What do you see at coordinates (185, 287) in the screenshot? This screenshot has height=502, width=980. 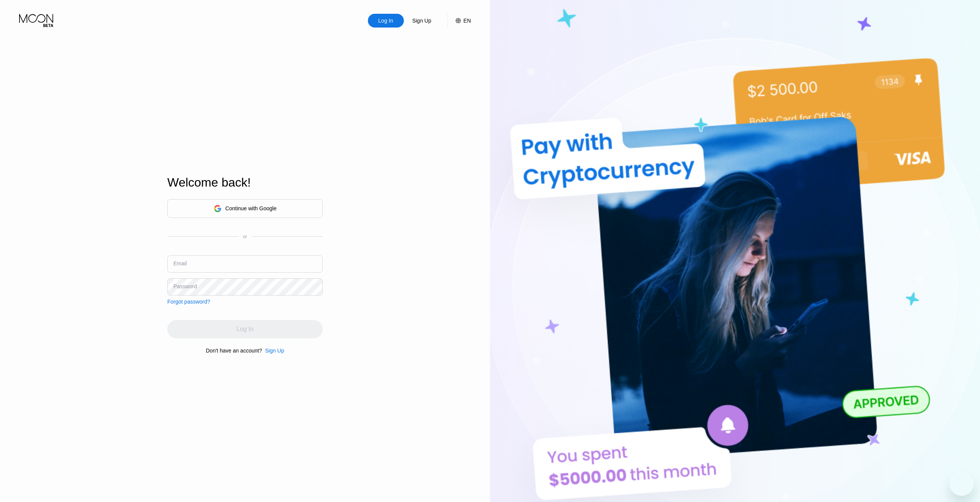 I see `div: Password` at bounding box center [185, 287].